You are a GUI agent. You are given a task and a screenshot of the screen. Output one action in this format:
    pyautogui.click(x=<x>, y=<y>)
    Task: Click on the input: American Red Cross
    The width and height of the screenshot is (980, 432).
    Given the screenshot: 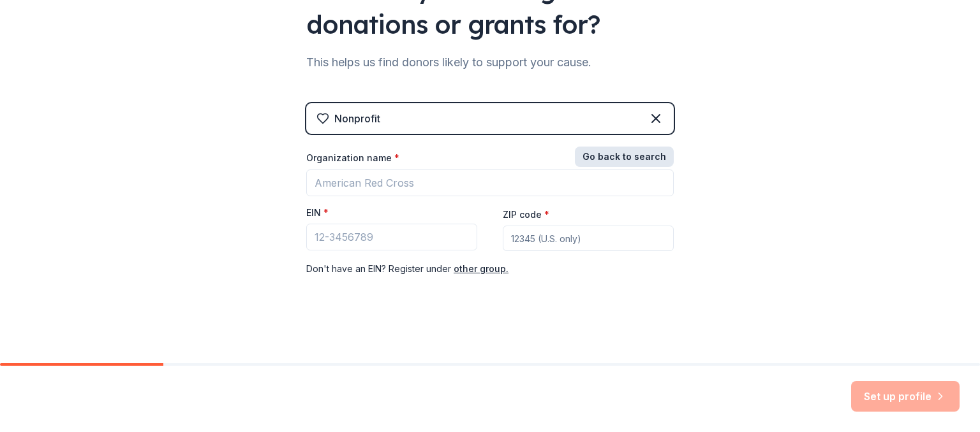 What is the action you would take?
    pyautogui.click(x=490, y=183)
    